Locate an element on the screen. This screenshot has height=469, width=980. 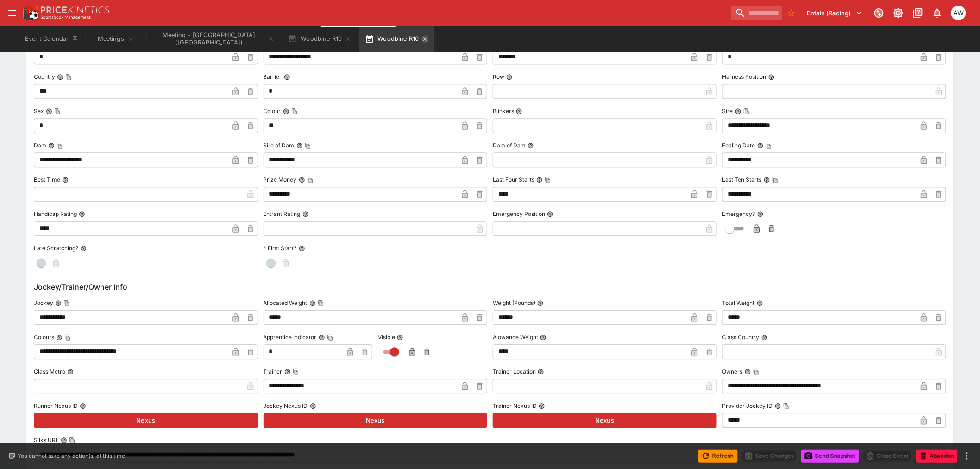
img: PriceKinetics Logo is located at coordinates (30, 13).